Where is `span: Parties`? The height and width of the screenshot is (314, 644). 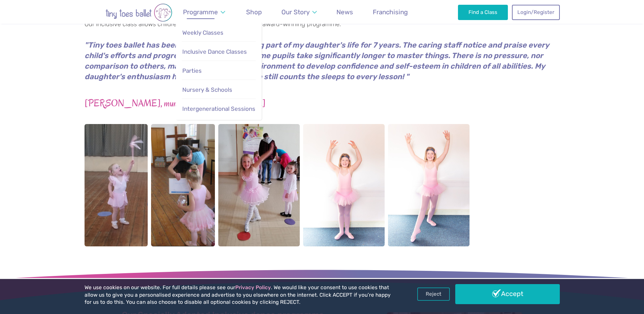
span: Parties is located at coordinates (192, 70).